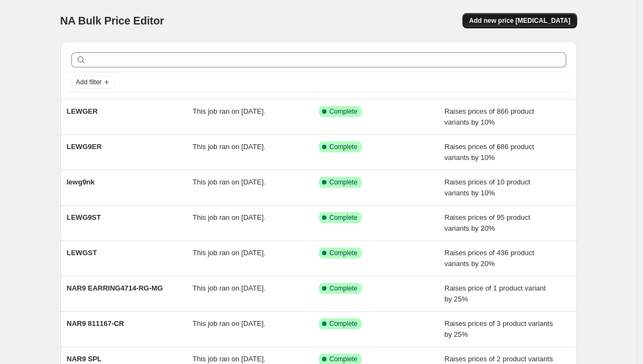 This screenshot has height=364, width=643. I want to click on span: Raises prices of 10 product variants by 10%, so click(487, 187).